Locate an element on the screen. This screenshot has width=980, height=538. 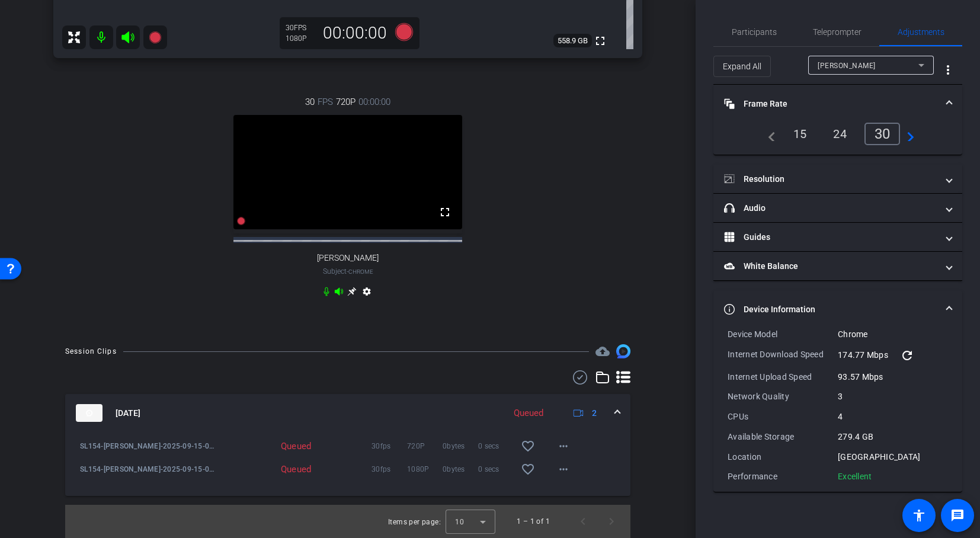
div: 3 is located at coordinates (893, 396).